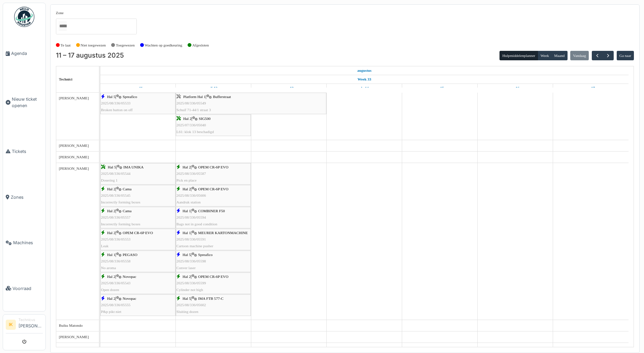  Describe the element at coordinates (579, 55) in the screenshot. I see `button: Vandaag` at that location.